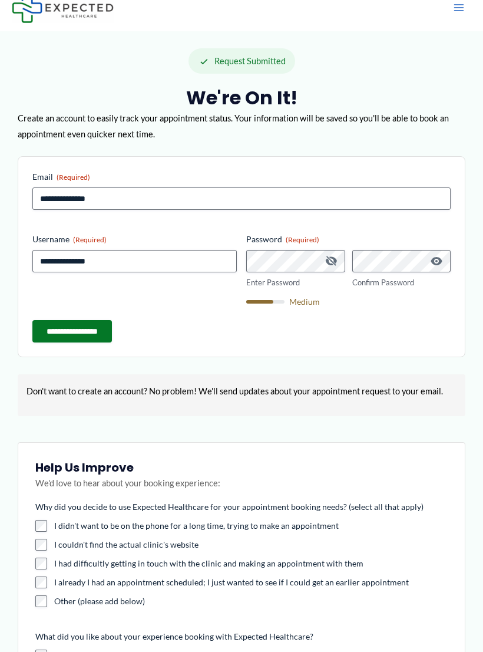  I want to click on label: I didn't want to be on the phone for a long time, trying to make an appointment, so click(251, 526).